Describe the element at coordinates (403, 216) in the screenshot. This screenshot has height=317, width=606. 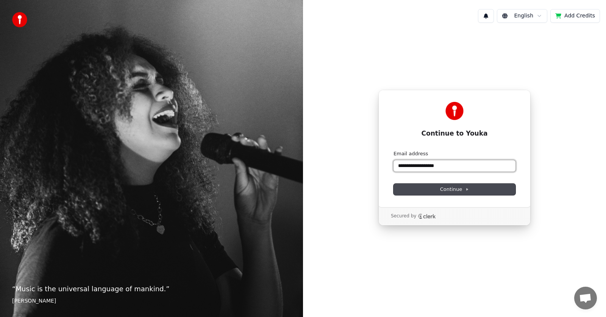
I see `p: Secured by` at that location.